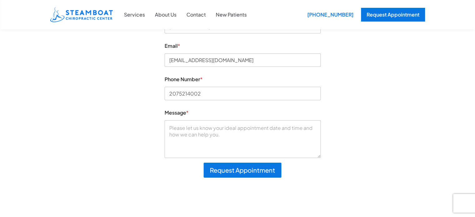  What do you see at coordinates (242, 112) in the screenshot?
I see `label: Message` at bounding box center [242, 112].